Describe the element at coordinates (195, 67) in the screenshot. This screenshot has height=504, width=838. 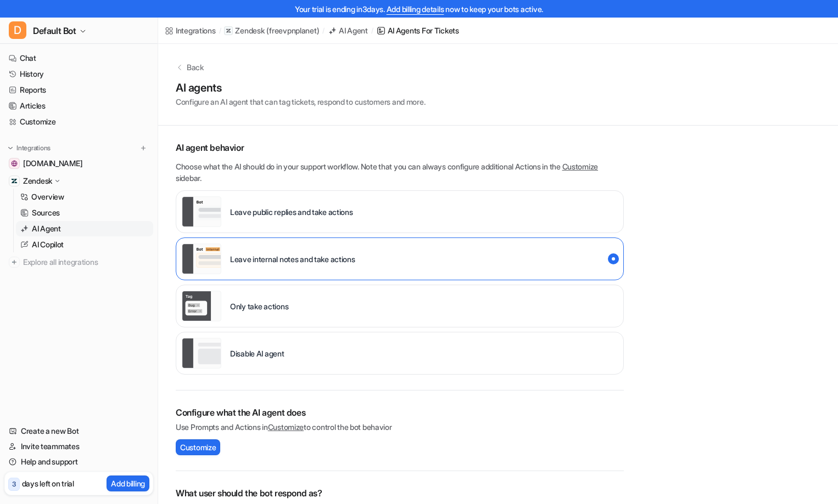
I see `p: Back` at that location.